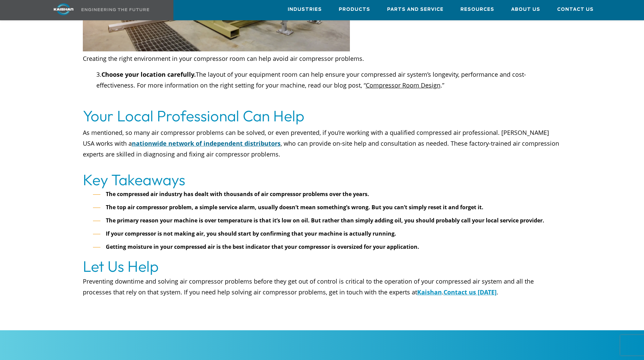  I want to click on h2: Let Us Help, so click(322, 267).